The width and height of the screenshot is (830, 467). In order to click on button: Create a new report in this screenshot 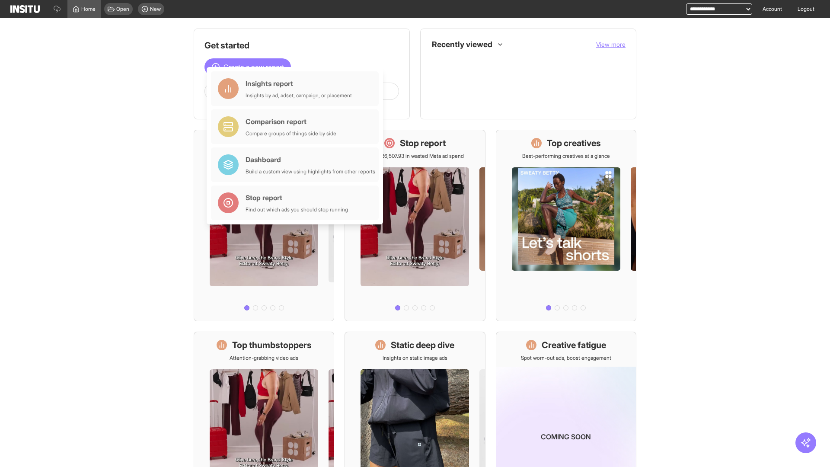, I will do `click(248, 67)`.